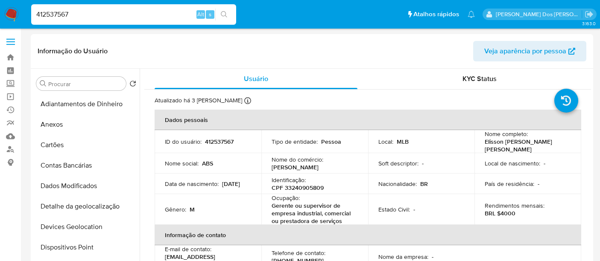 The height and width of the screenshot is (261, 600). What do you see at coordinates (286, 198) in the screenshot?
I see `p: Ocupação :` at bounding box center [286, 198].